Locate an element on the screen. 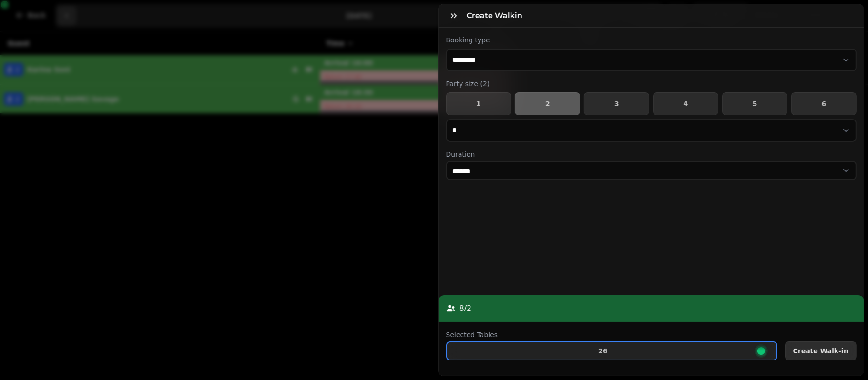 The width and height of the screenshot is (868, 380). span: 4 is located at coordinates (686, 104).